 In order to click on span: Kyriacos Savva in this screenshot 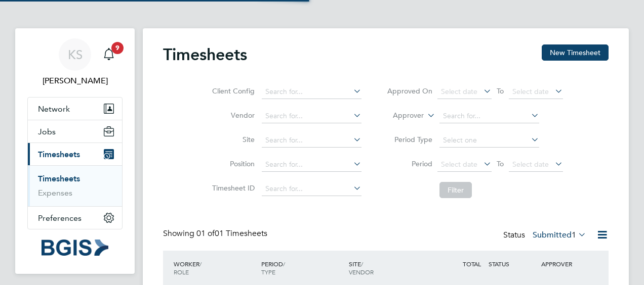, I will do `click(75, 81)`.